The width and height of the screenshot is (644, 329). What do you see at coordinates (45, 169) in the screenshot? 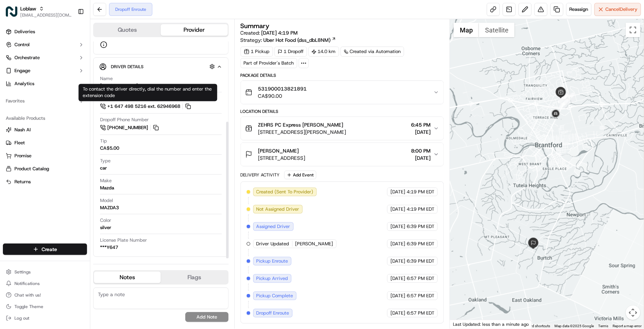
I see `button: Product Catalog` at bounding box center [45, 169].